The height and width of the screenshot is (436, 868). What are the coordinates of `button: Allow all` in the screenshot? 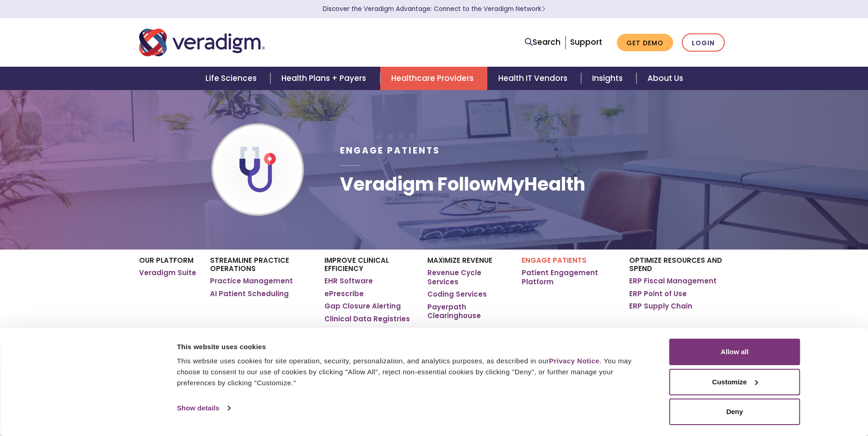 It's located at (735, 352).